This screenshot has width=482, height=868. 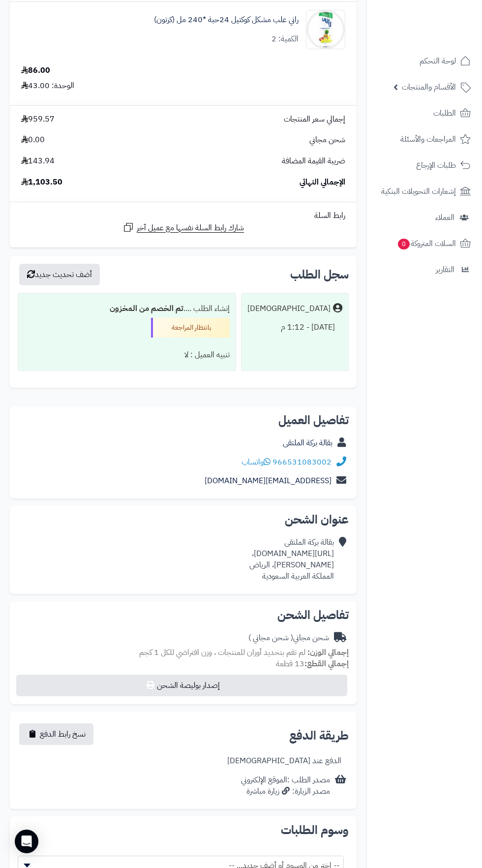 What do you see at coordinates (325, 30) in the screenshot?
I see `img: 1748079402-71qRSg1-gVL._AC_SL1500-90x90.jpg` at bounding box center [325, 30].